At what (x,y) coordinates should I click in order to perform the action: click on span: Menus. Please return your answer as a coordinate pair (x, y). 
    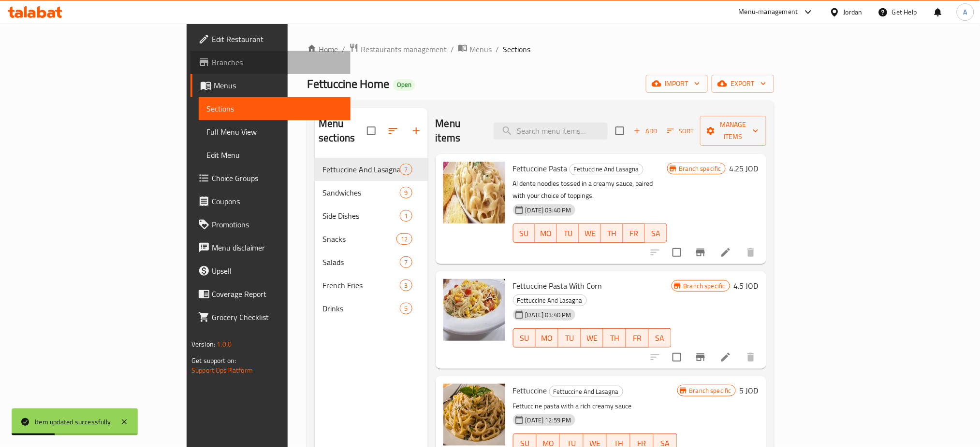
    Looking at the image, I should click on (278, 85).